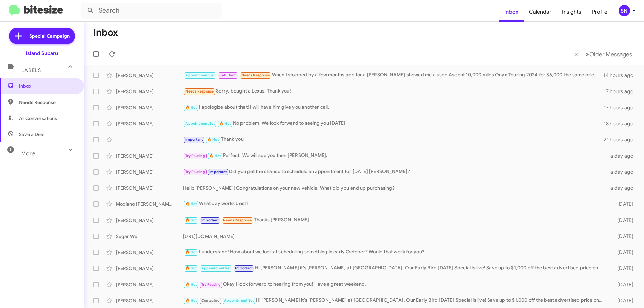 This screenshot has width=644, height=308. I want to click on div: Okay I look forward to hearing from you! Have a great weekend., so click(395, 285).